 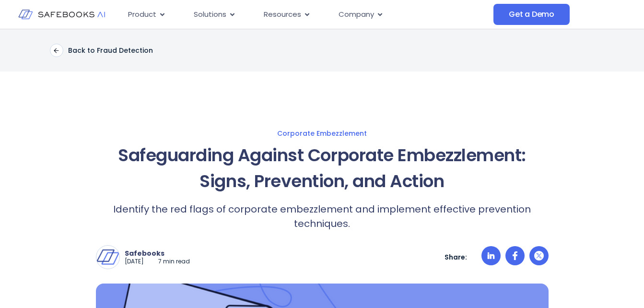 What do you see at coordinates (322, 216) in the screenshot?
I see `p: Identify the red flags of corporate embezzlement and implement effective prevention techniques.` at bounding box center [322, 216].